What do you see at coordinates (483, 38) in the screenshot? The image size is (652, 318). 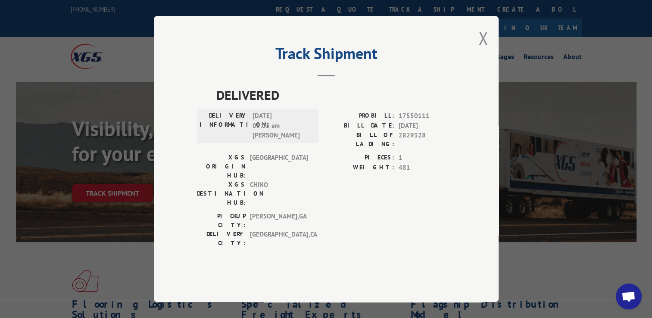 I see `button: Close modal` at bounding box center [483, 38].